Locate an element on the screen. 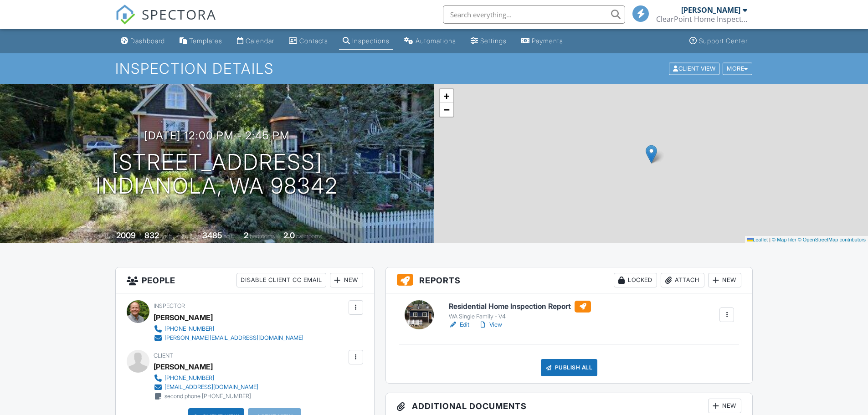  img: Marker is located at coordinates (651, 154).